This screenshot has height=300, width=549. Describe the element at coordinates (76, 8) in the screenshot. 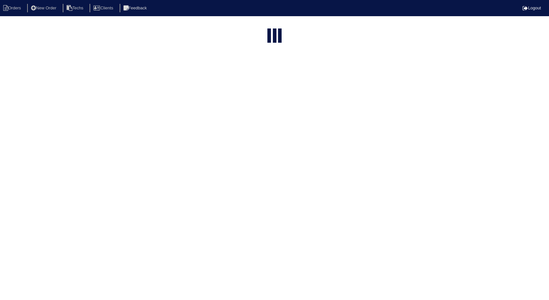

I see `li: Techs` at that location.